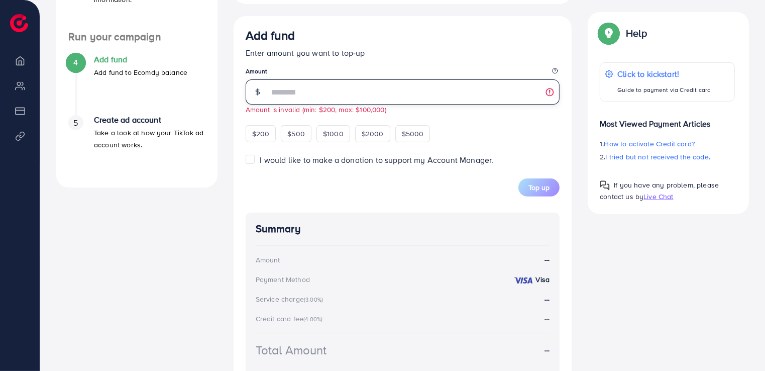  What do you see at coordinates (268, 260) in the screenshot?
I see `div: Amount` at bounding box center [268, 260].